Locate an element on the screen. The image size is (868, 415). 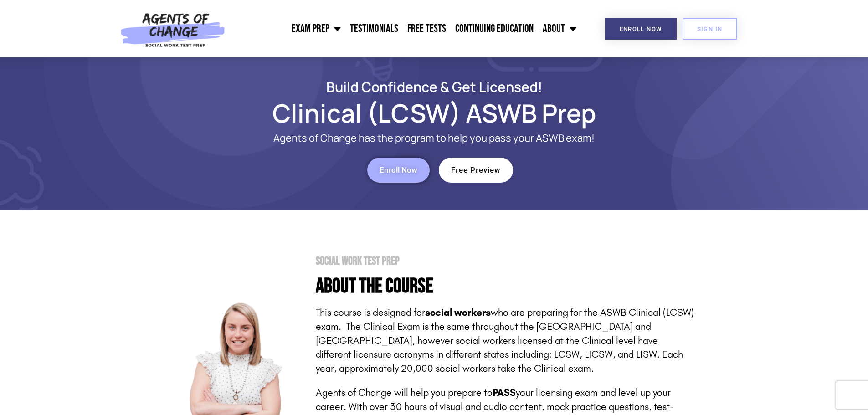
h1: Clinical (LCSW) ASWB Prep is located at coordinates (434, 113).